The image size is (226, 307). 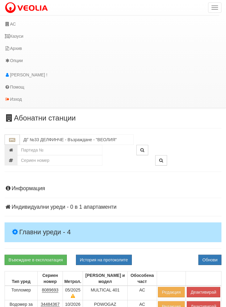 What do you see at coordinates (73, 293) in the screenshot?
I see `td: 05/2025` at bounding box center [73, 293].